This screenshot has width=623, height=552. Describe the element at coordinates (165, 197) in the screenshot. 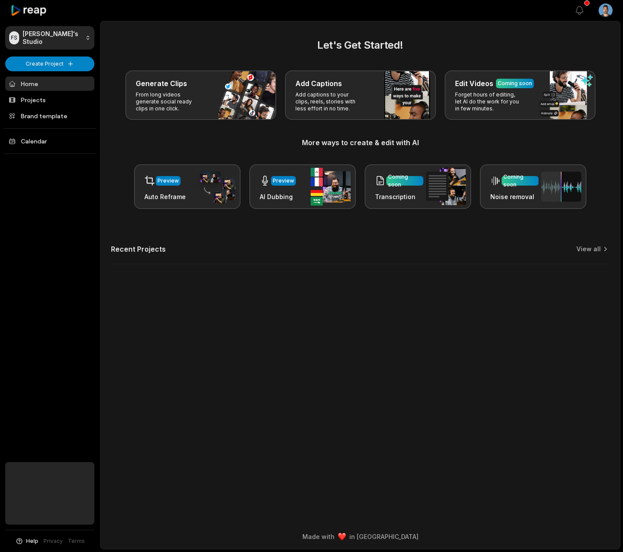

I see `h3: Auto Reframe` at that location.